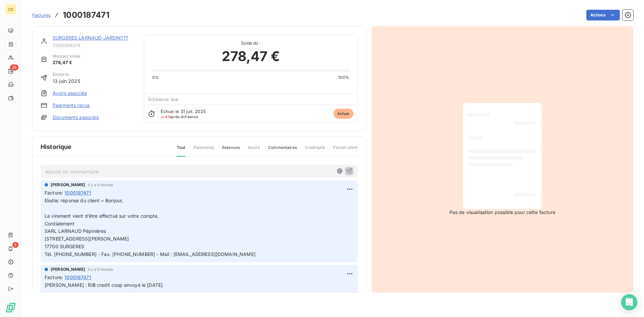  Describe the element at coordinates (603, 15) in the screenshot. I see `button: Actions` at that location.